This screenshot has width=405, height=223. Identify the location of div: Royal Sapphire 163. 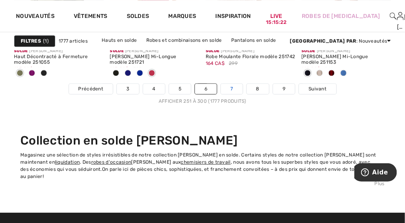
(140, 73).